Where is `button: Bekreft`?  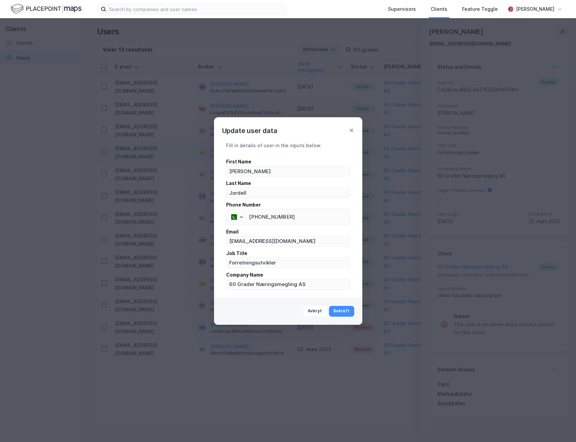
button: Bekreft is located at coordinates (342, 312).